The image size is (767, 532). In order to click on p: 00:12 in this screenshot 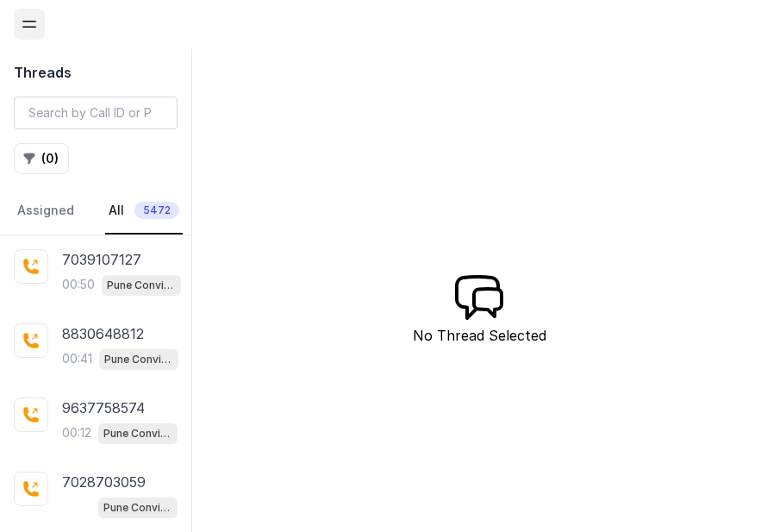, I will do `click(77, 433)`.